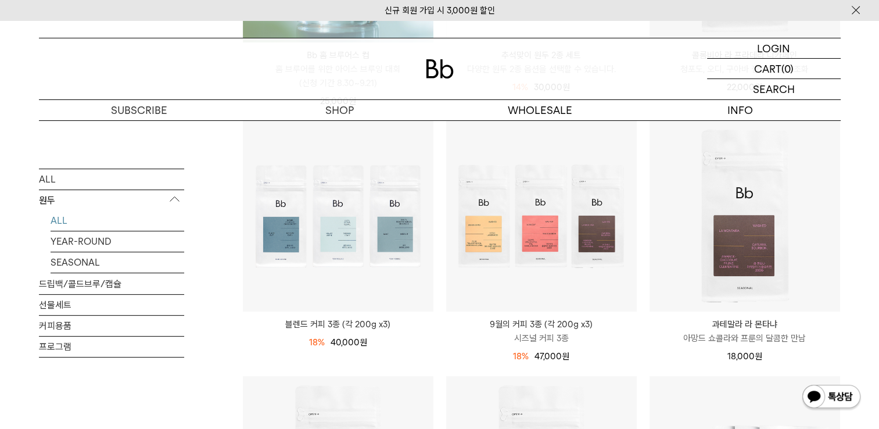 Image resolution: width=879 pixels, height=429 pixels. Describe the element at coordinates (745, 324) in the screenshot. I see `p: 과테말라 라 몬타냐` at that location.